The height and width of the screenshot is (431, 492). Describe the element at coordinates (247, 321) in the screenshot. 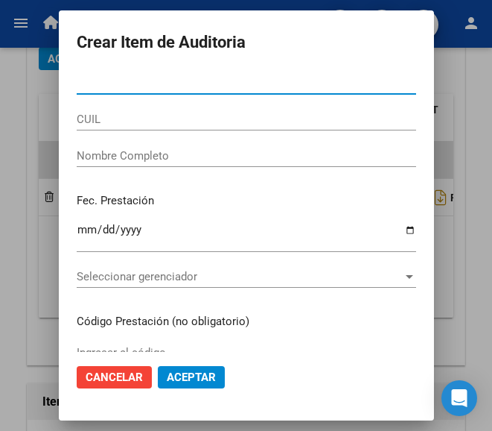

I see `p: Código Prestación (no obligatorio)` at that location.